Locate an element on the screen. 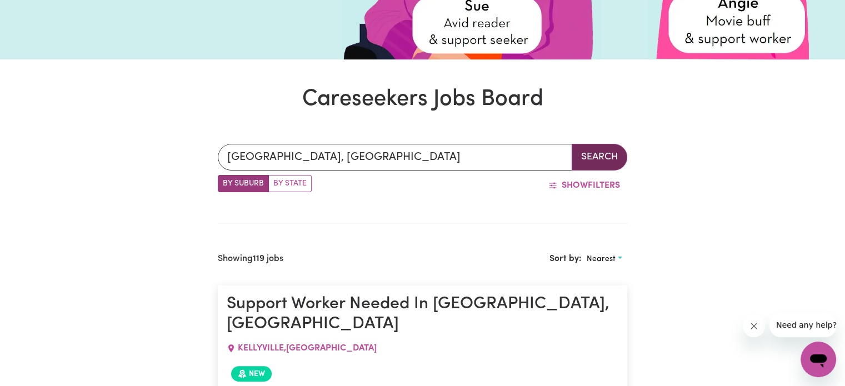  span: Sort by: is located at coordinates (566, 259).